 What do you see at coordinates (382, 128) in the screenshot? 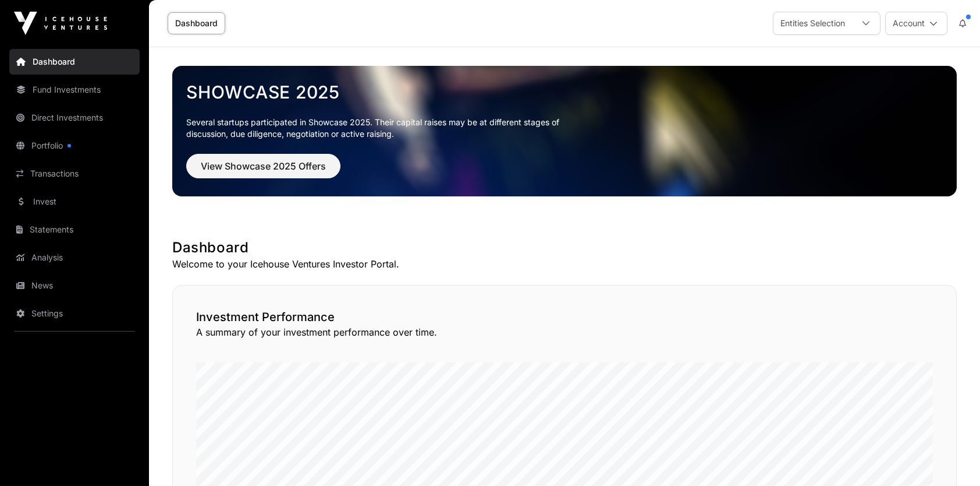
I see `p: Several startups participated in Showcase 2025. Their capital raises may be at different stages o...` at bounding box center [382, 128].